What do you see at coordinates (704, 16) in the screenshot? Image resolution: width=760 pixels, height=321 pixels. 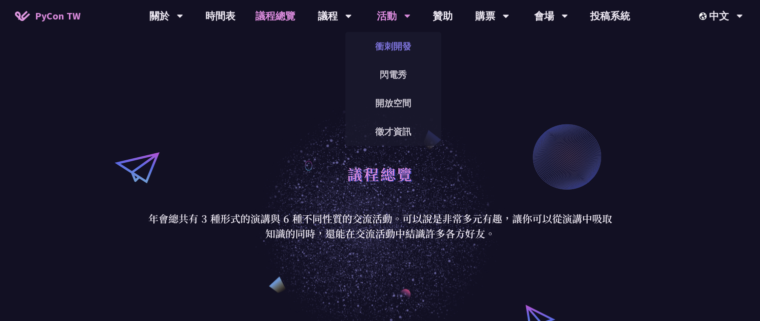 I see `img: Locale Icon` at bounding box center [704, 16].